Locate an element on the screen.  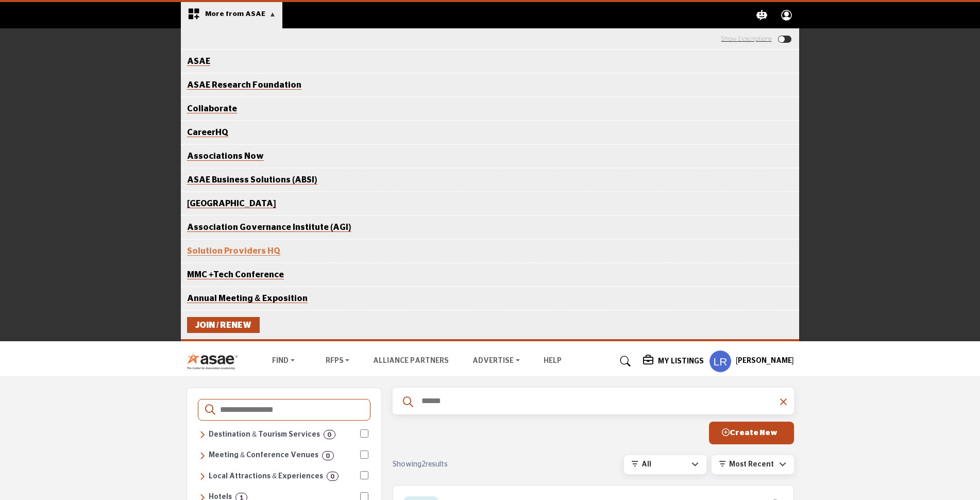
button: Create New is located at coordinates (751, 433).